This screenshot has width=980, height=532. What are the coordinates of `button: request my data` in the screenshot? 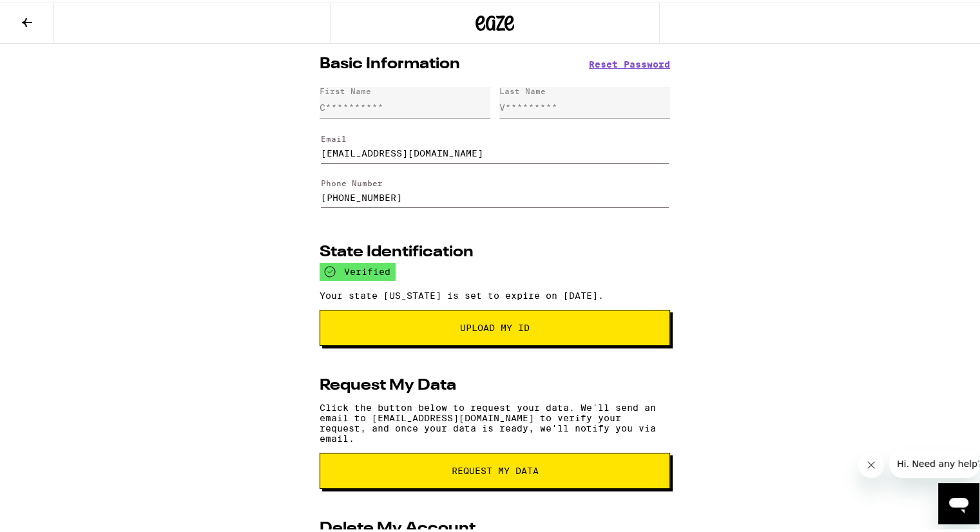 It's located at (495, 468).